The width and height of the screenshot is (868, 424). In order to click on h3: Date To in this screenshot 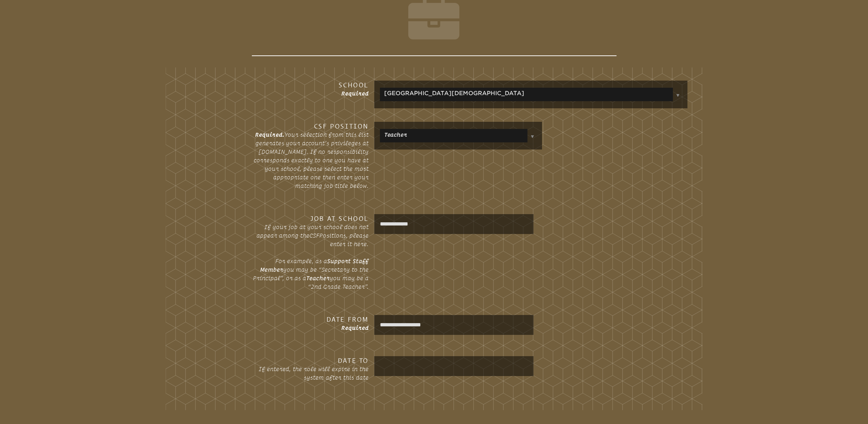, I will do `click(309, 361)`.